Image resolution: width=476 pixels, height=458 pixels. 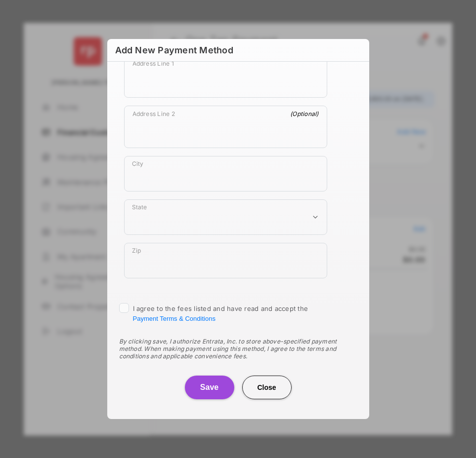 What do you see at coordinates (225, 127) in the screenshot?
I see `div: payment_method_screening[postal_addresses][addressLine2]` at bounding box center [225, 127].